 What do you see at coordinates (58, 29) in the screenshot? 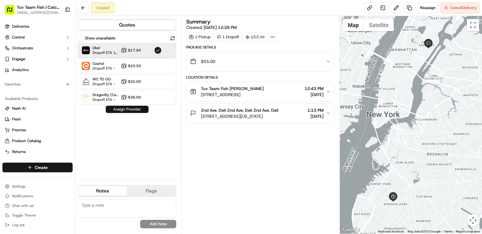
I see `p: Welcome 👋` at bounding box center [58, 29].